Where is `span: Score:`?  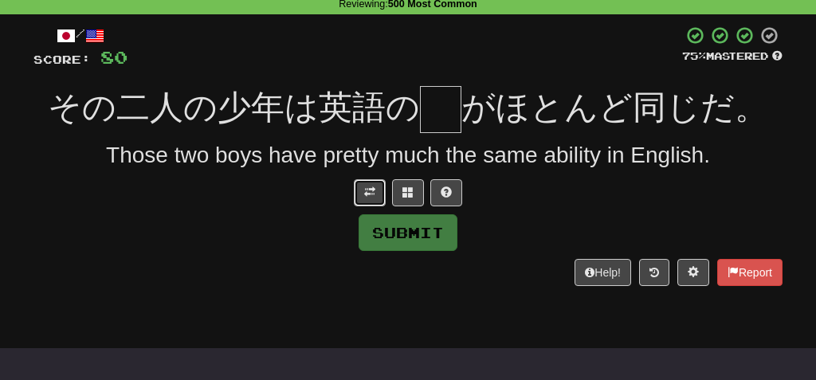 span: Score: is located at coordinates (62, 59).